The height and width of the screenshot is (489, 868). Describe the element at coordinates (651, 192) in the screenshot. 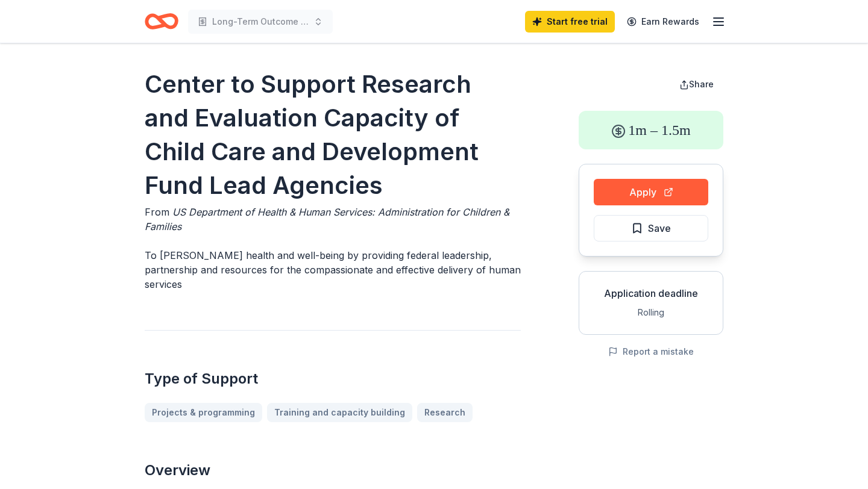

I see `button: Apply` at that location.